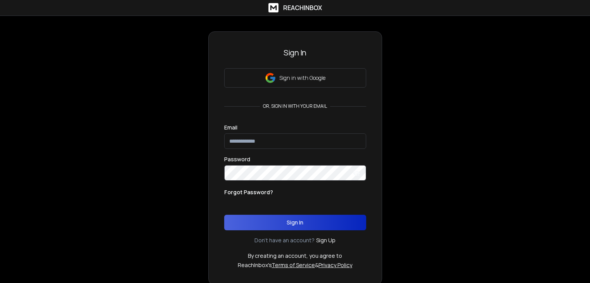 This screenshot has height=283, width=590. I want to click on span: Terms of Service, so click(293, 265).